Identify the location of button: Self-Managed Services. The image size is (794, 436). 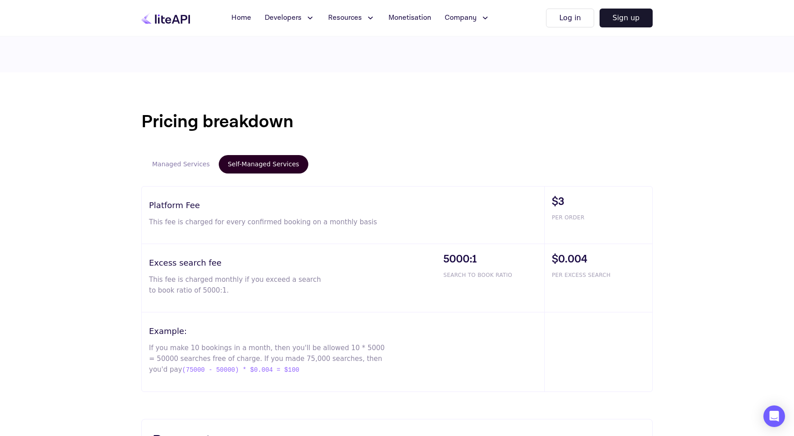
(263, 164).